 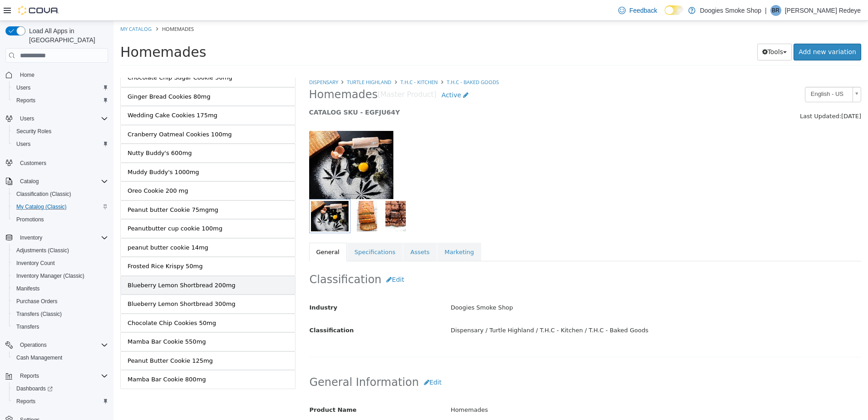 I want to click on div: Frosted Rice Krispy 50mg, so click(x=52, y=245).